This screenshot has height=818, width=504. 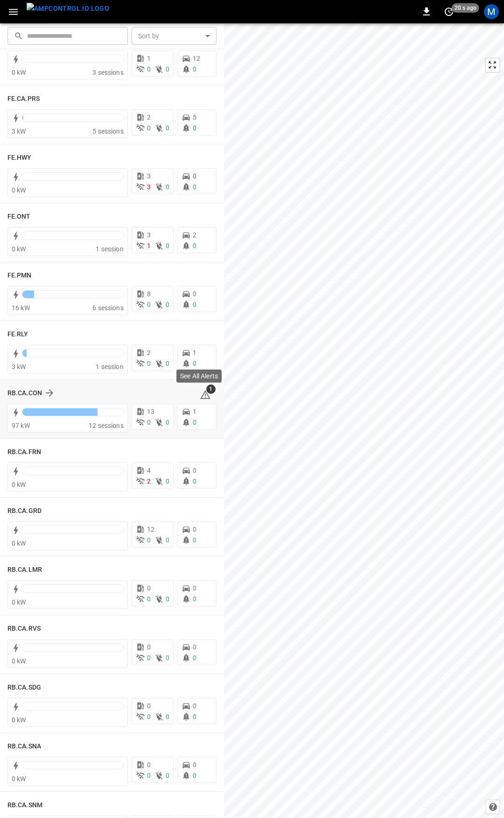 I want to click on h6: FE.ONT, so click(x=19, y=217).